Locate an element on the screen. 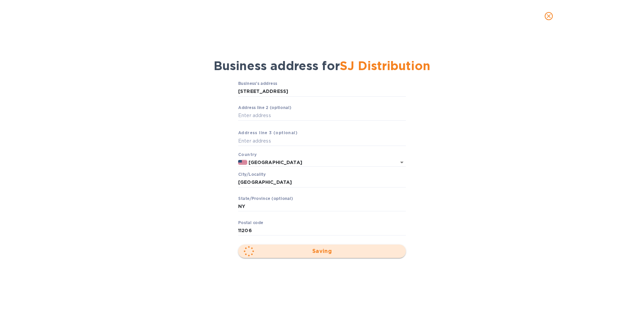 This screenshot has width=644, height=317. input: Enter stаte/prоvince is located at coordinates (322, 207).